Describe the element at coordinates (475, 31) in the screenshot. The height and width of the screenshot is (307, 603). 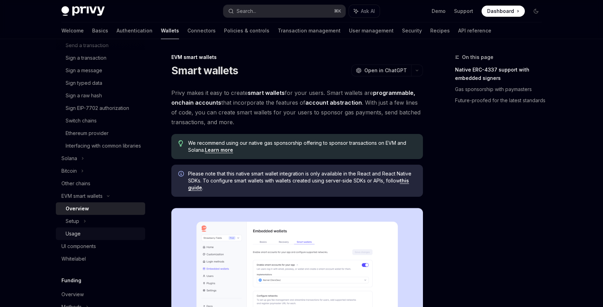
I see `a: API reference` at that location.